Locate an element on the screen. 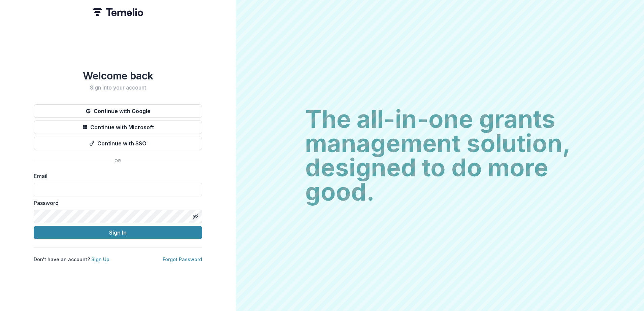  img: Temelio is located at coordinates (118, 12).